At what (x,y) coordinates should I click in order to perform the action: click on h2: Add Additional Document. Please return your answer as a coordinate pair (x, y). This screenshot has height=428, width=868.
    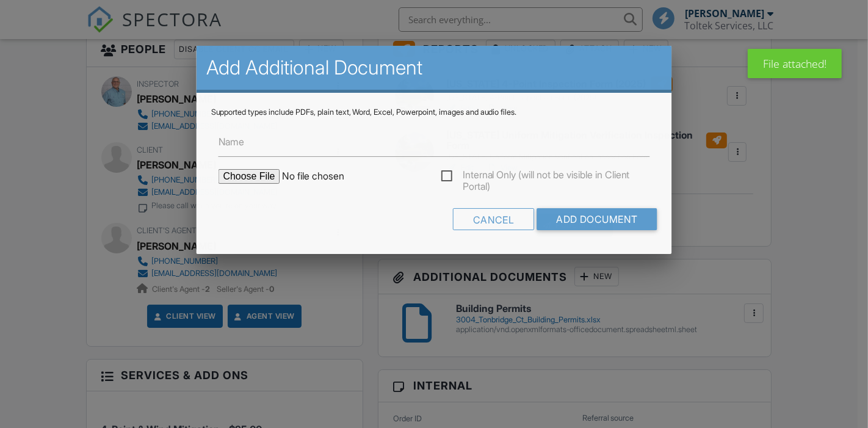
    Looking at the image, I should click on (434, 68).